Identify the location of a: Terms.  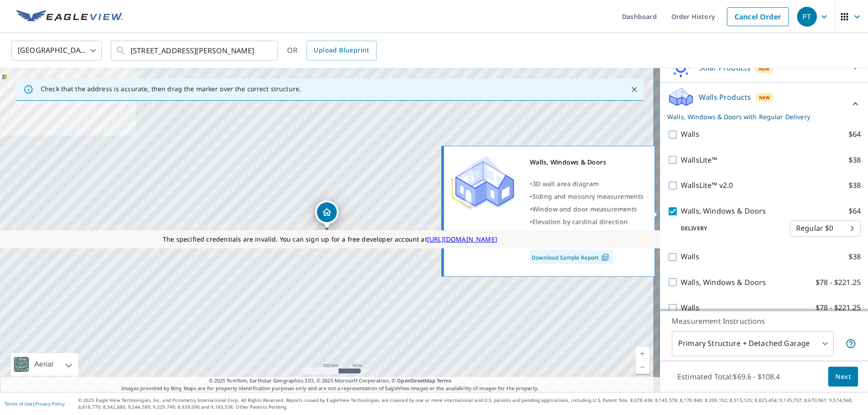
(444, 381).